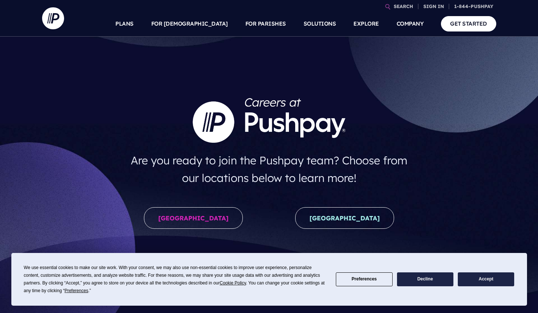 This screenshot has width=538, height=313. What do you see at coordinates (175, 279) in the screenshot?
I see `div: We use essential cookies to make our site work. With your consent, we may also use non-essential ...` at bounding box center [175, 279].